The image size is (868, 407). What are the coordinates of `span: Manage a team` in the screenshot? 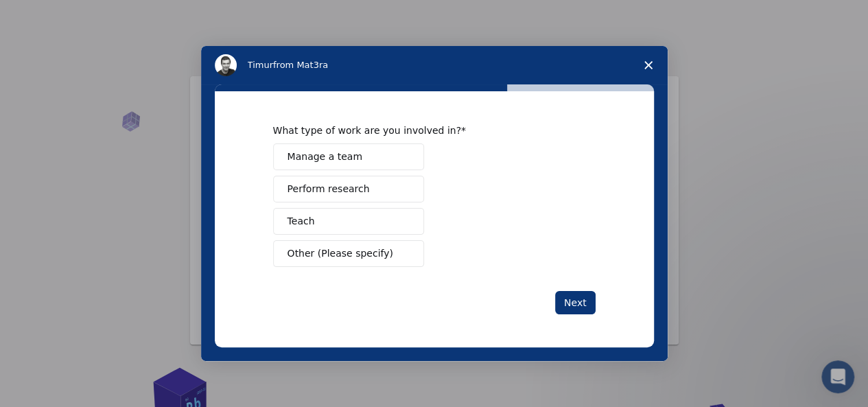 It's located at (324, 156).